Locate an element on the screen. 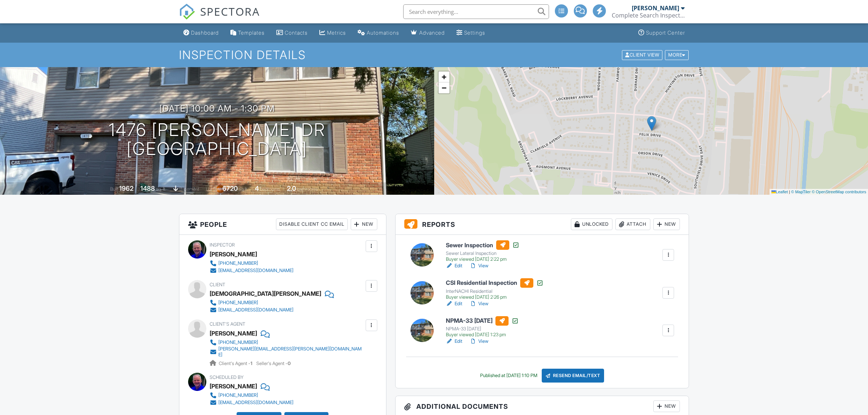 Image resolution: width=868 pixels, height=415 pixels. h3: People is located at coordinates (282, 224).